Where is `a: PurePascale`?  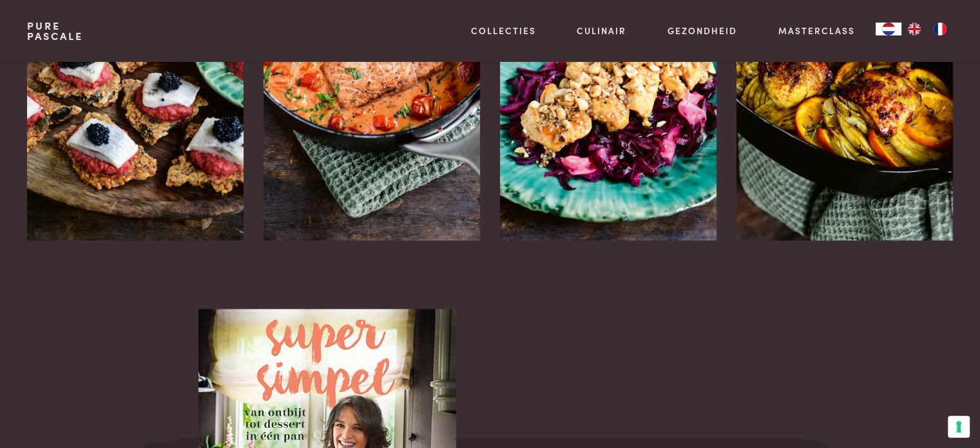
a: PurePascale is located at coordinates (55, 31).